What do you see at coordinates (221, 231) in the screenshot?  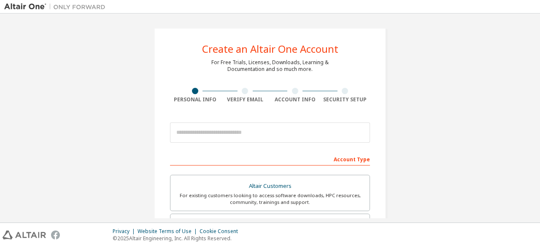 I see `div: Cookie Consent` at bounding box center [221, 231].